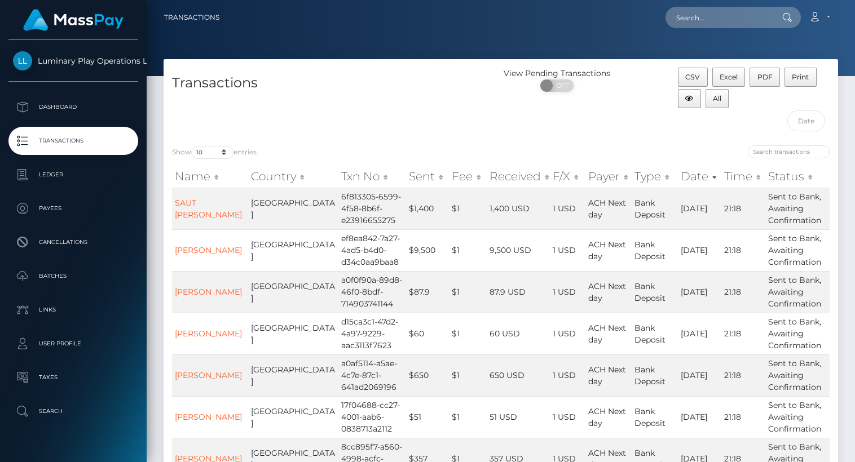 The image size is (855, 462). Describe the element at coordinates (518, 334) in the screenshot. I see `td: 60 USD` at that location.